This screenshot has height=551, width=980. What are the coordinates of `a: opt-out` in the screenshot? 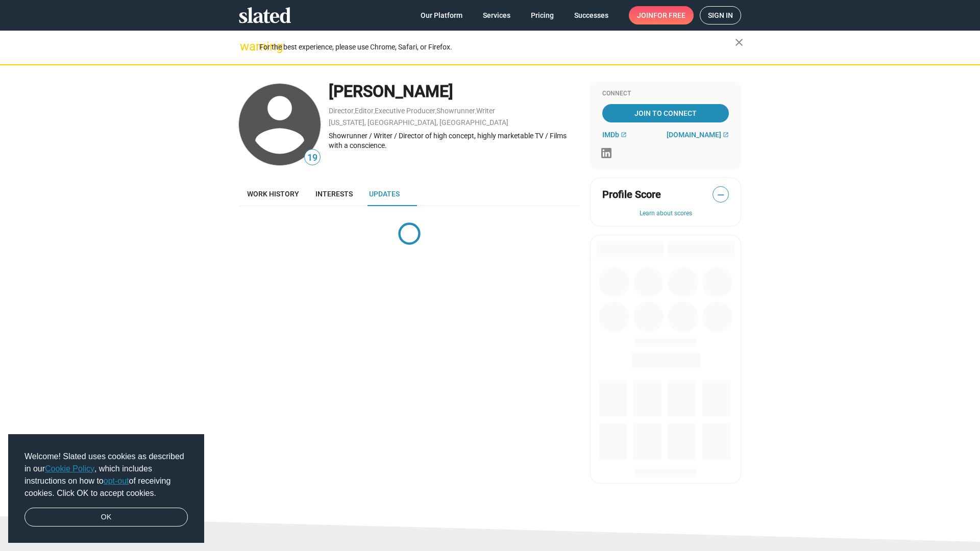 It's located at (116, 480).